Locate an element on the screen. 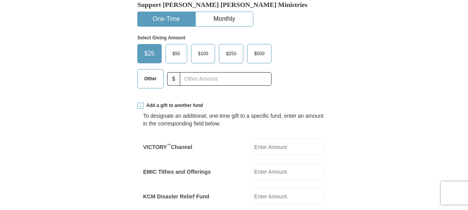  span: $50 is located at coordinates (176, 54).